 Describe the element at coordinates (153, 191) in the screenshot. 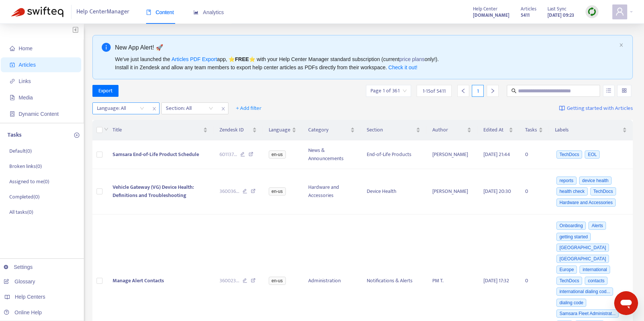

I see `span: Vehicle Gateway (VG) Device Health: Definitions and Troubleshooting` at that location.